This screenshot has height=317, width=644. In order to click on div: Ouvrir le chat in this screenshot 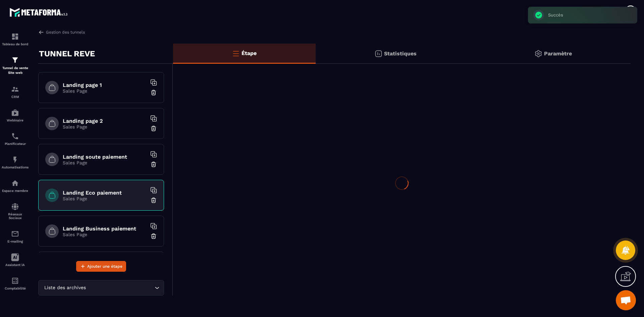, I will do `click(626, 300)`.